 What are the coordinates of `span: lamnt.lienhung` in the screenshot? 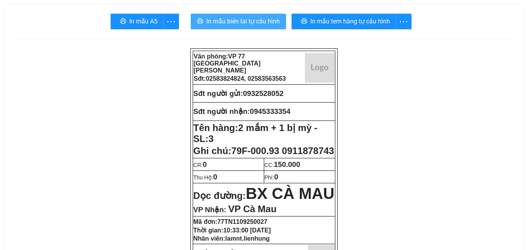 It's located at (247, 239).